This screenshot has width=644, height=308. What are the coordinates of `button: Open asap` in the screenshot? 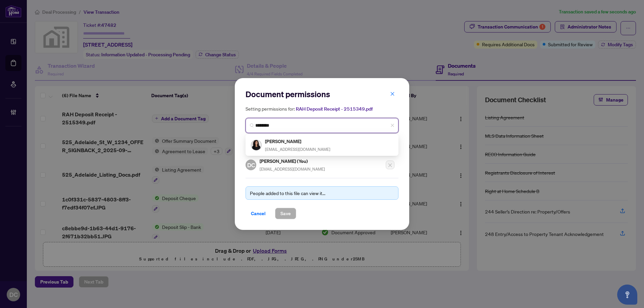 It's located at (628, 295).